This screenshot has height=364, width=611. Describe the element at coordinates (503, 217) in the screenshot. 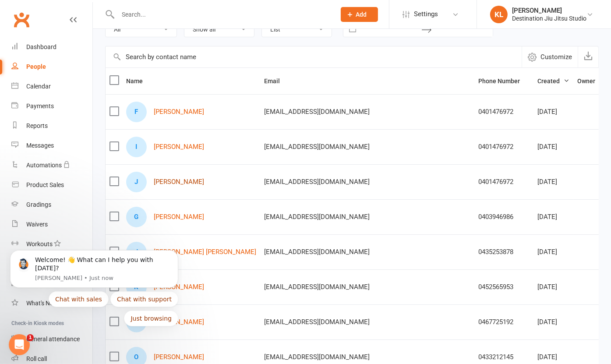

I see `div: 0403946986` at that location.